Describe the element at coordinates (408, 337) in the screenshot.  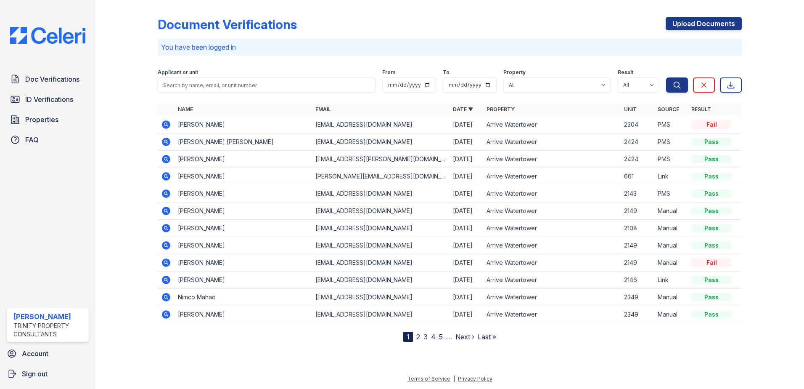
I see `div: 1` at that location.